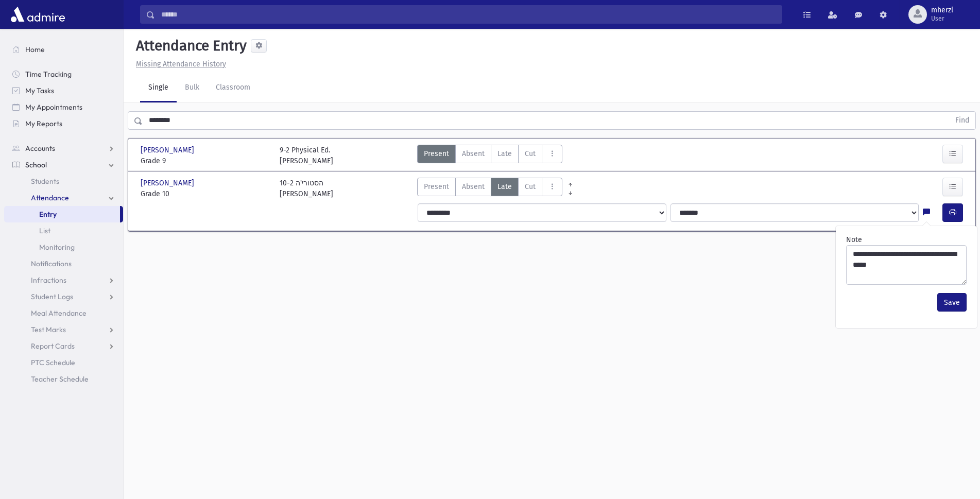 This screenshot has width=980, height=499. What do you see at coordinates (178, 64) in the screenshot?
I see `a: Missing Attendance History` at bounding box center [178, 64].